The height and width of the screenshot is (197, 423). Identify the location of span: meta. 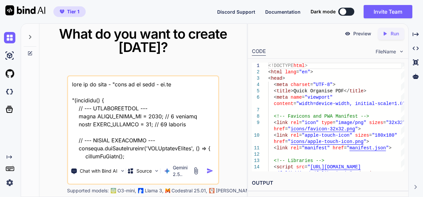
(283, 85).